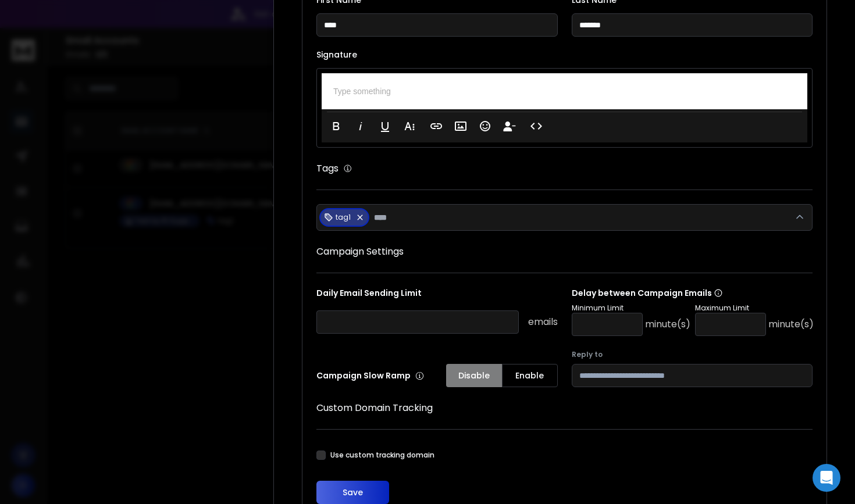 This screenshot has height=504, width=855. I want to click on p: Daily Email Sending Limit, so click(437, 296).